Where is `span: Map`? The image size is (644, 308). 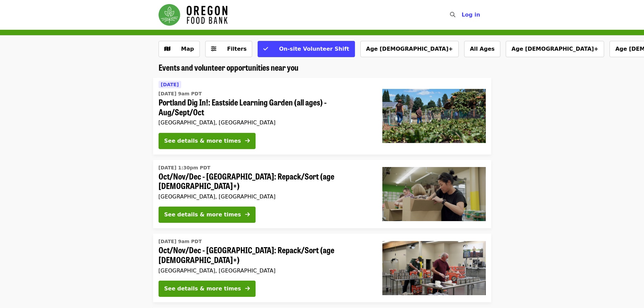 span: Map is located at coordinates (188, 49).